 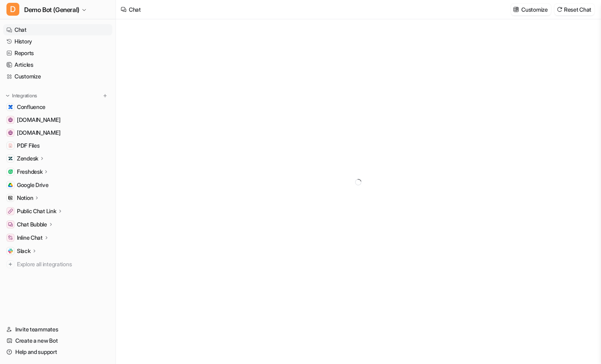 What do you see at coordinates (29, 238) in the screenshot?
I see `p: Inline Chat` at bounding box center [29, 238].